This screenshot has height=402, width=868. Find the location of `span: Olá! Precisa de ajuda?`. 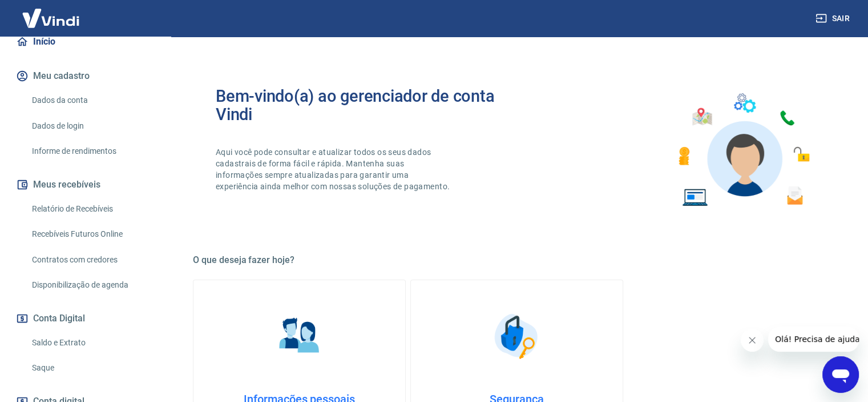

span: Olá! Precisa de ajuda? is located at coordinates (51, 13).